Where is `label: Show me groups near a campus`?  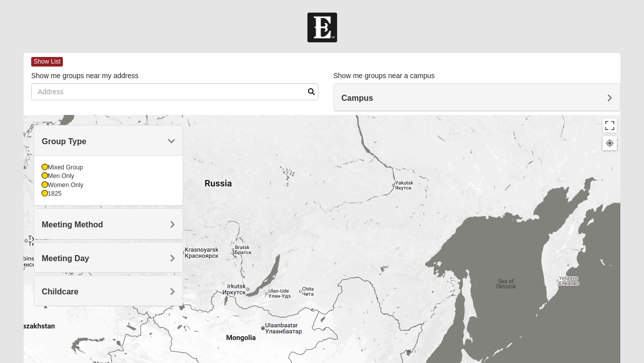
label: Show me groups near a campus is located at coordinates (384, 75).